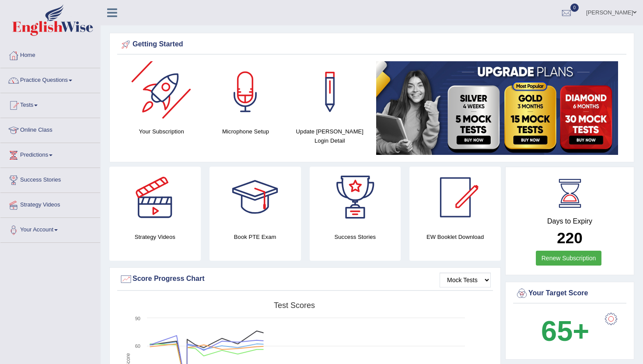  I want to click on img: small5.jpg, so click(497, 108).